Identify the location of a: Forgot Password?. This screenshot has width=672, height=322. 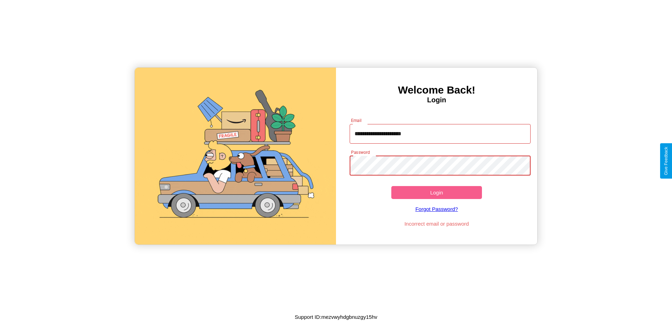
(437, 209).